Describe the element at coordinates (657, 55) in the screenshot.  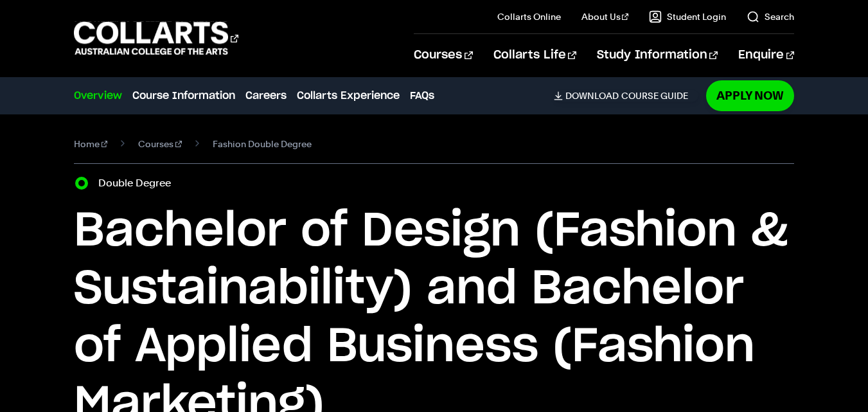
I see `a: Study Information` at that location.